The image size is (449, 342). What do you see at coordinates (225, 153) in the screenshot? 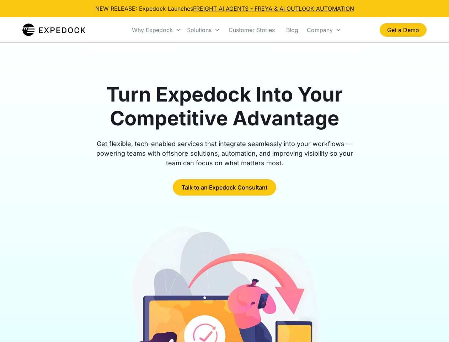
I see `div: Get flexible, tech-enabled services that integrate seamlessly into your workflows — powering team...` at bounding box center [225, 153].